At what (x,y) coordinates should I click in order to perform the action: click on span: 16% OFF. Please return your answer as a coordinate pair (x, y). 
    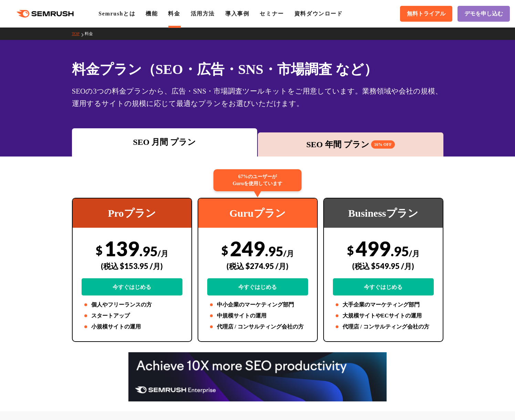
    Looking at the image, I should click on (383, 144).